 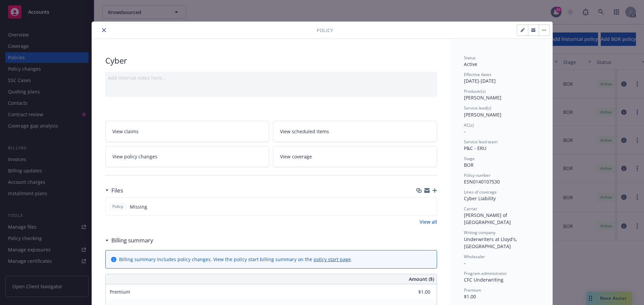 I want to click on span: View scheduled items, so click(x=304, y=131).